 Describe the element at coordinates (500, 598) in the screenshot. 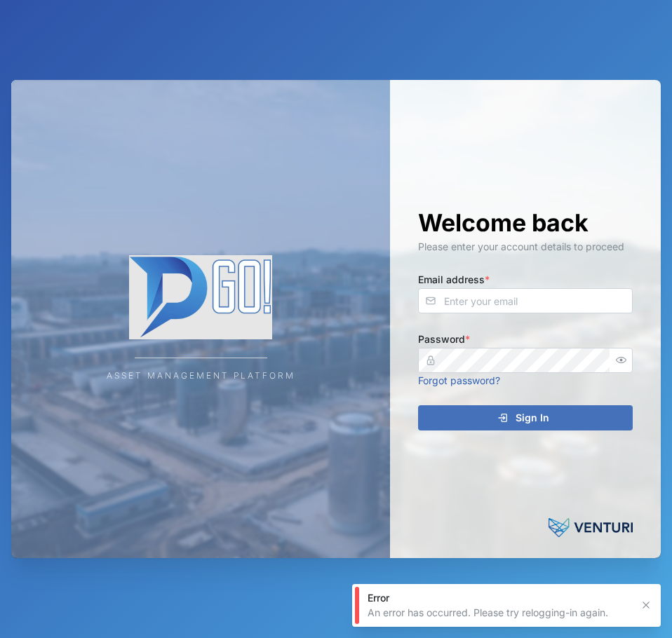

I see `div: Error` at that location.